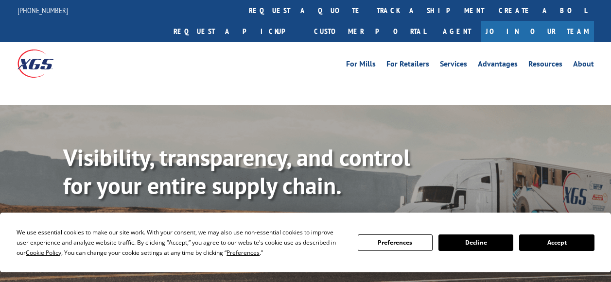  I want to click on button: Preferences, so click(395, 243).